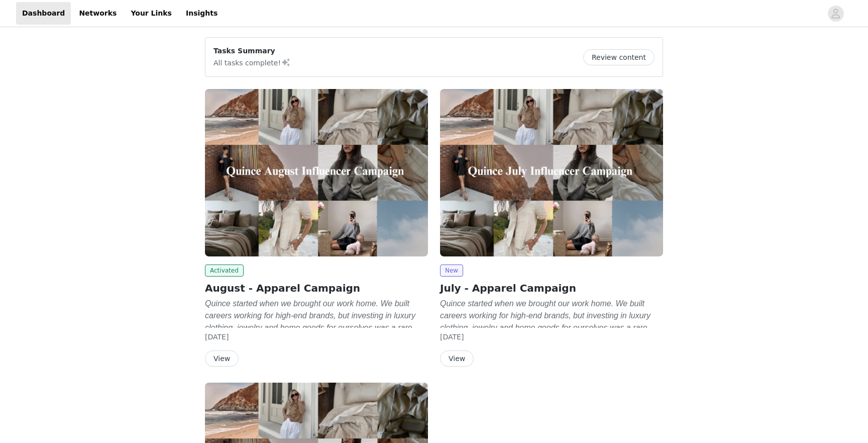 The height and width of the screenshot is (443, 868). What do you see at coordinates (552, 288) in the screenshot?
I see `h2: July - Apparel Campaign` at bounding box center [552, 288].